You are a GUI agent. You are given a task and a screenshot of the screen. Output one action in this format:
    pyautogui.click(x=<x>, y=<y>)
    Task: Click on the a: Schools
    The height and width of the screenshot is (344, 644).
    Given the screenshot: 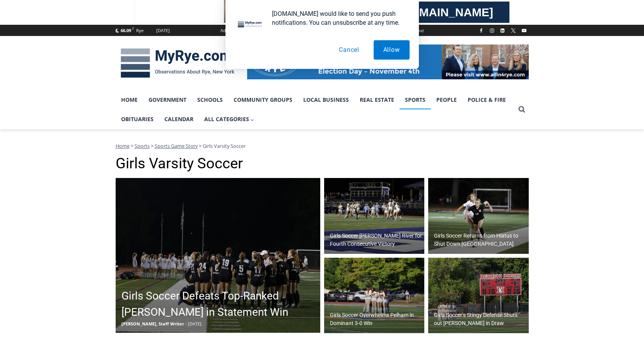 What is the action you would take?
    pyautogui.click(x=210, y=100)
    